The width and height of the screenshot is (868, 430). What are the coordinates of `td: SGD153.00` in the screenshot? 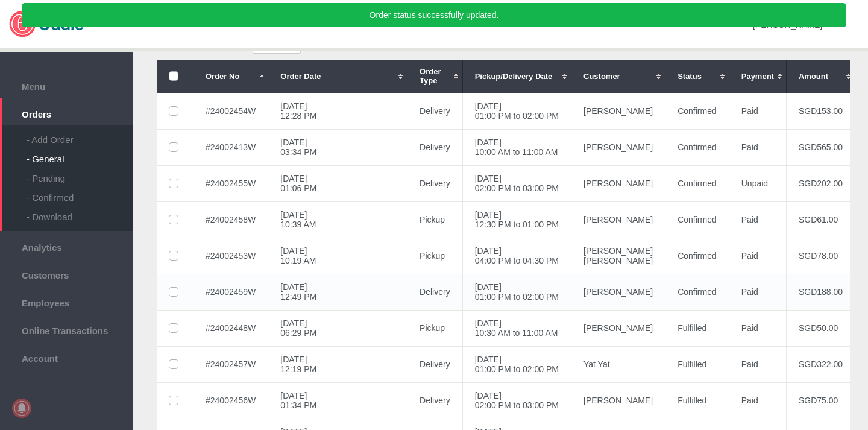 It's located at (820, 111).